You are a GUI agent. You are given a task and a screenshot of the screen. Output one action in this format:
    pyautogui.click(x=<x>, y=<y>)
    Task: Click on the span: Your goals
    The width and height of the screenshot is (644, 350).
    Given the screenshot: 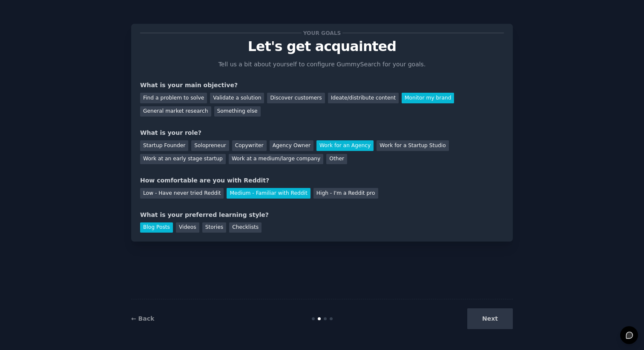 What is the action you would take?
    pyautogui.click(x=322, y=33)
    